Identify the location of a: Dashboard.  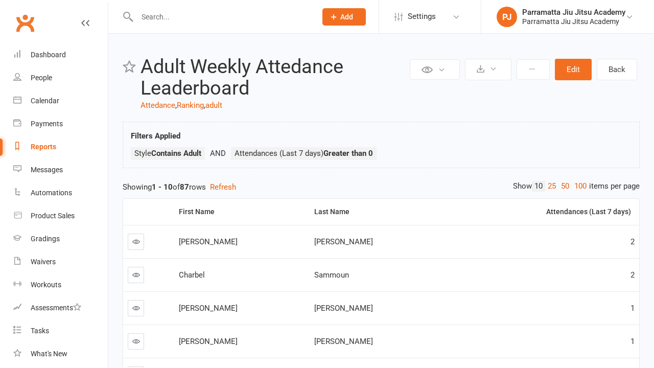
(60, 55).